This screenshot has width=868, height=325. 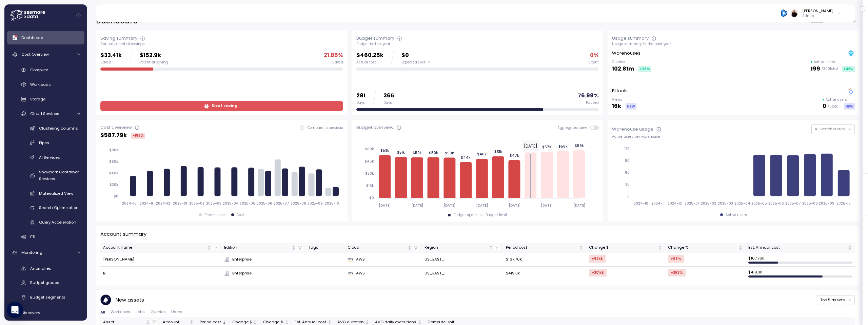 What do you see at coordinates (48, 297) in the screenshot?
I see `span: Budget segments` at bounding box center [48, 297].